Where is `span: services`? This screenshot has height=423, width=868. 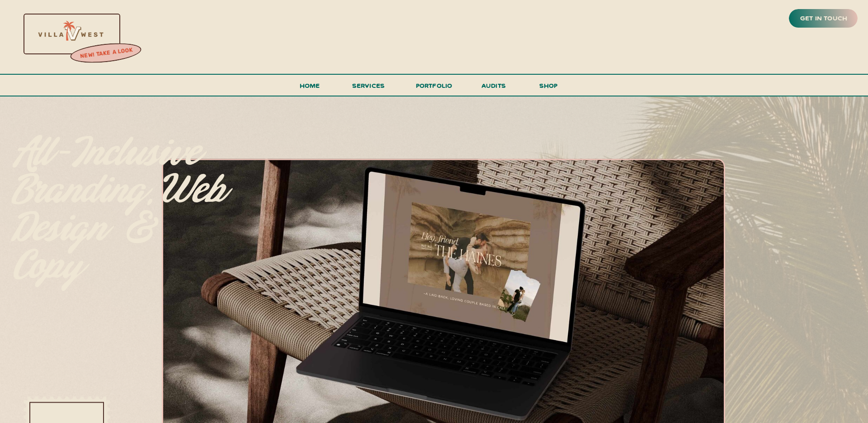 span: services is located at coordinates (369, 85).